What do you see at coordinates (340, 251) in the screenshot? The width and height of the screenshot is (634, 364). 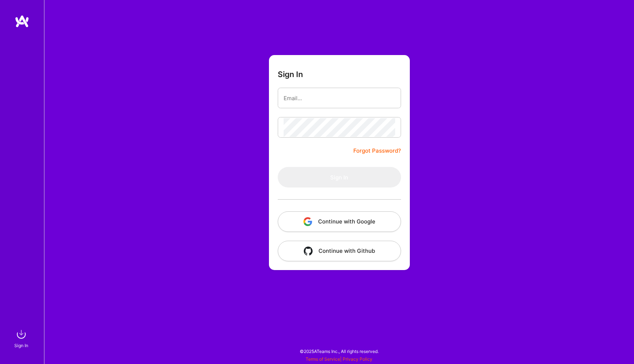 I see `button: Continue with Github` at bounding box center [340, 251].